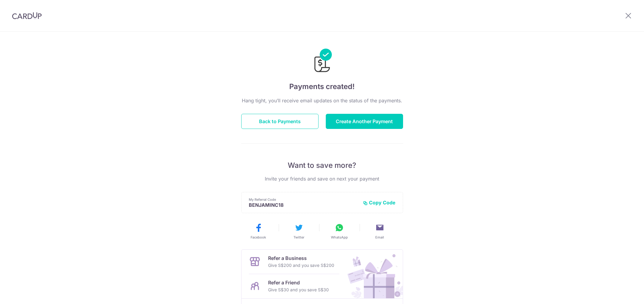 This screenshot has width=644, height=304. Describe the element at coordinates (322, 179) in the screenshot. I see `p: Invite your friends and save on next your payment` at that location.